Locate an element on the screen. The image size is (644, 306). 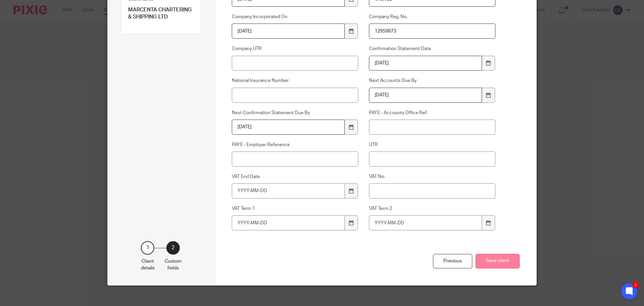
label: UTR is located at coordinates (433, 145).